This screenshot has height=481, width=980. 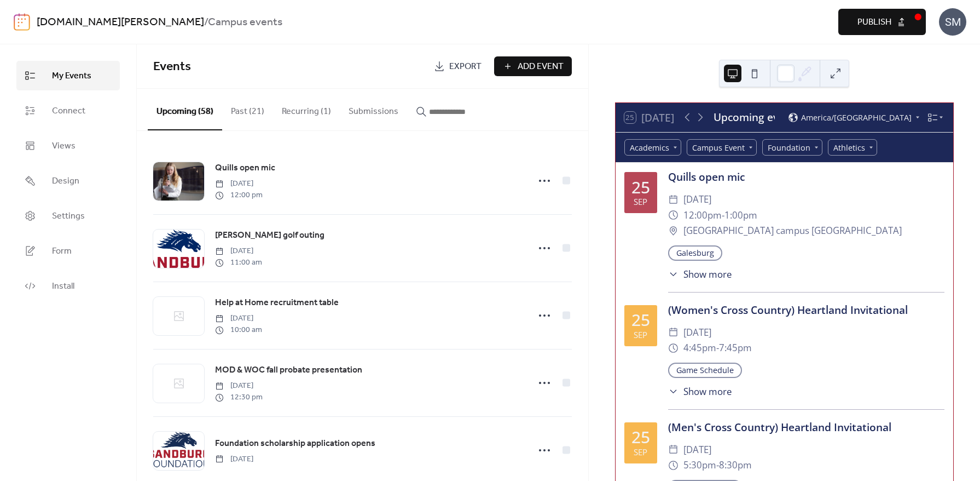 I want to click on div: Quills open mic, so click(x=806, y=177).